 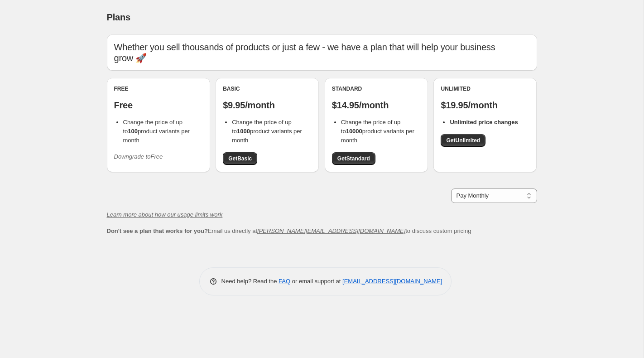 What do you see at coordinates (354, 159) in the screenshot?
I see `a: GetStandard` at bounding box center [354, 159].